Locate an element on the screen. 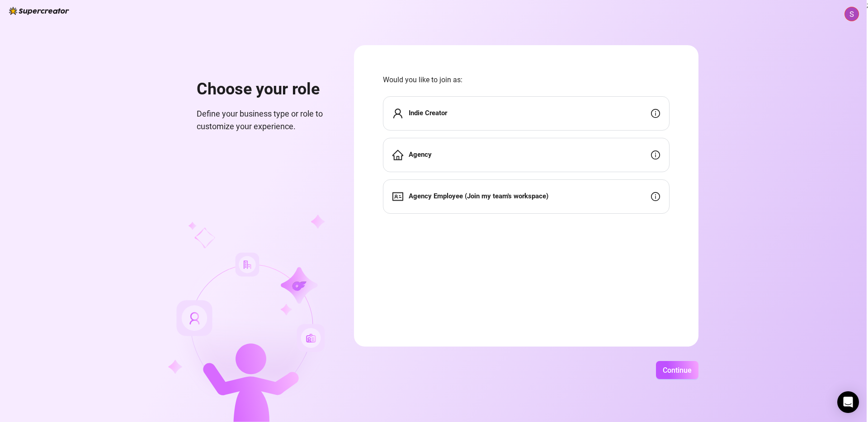  span: Continue is located at coordinates (677, 370).